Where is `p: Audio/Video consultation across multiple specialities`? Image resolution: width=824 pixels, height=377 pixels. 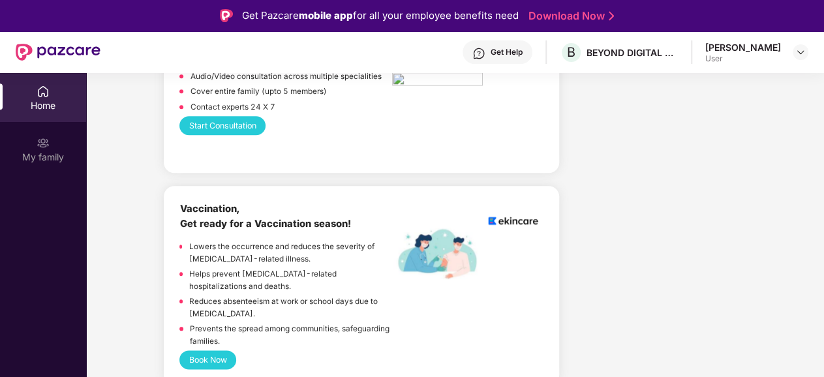
p: Audio/Video consultation across multiple specialities is located at coordinates (285, 76).